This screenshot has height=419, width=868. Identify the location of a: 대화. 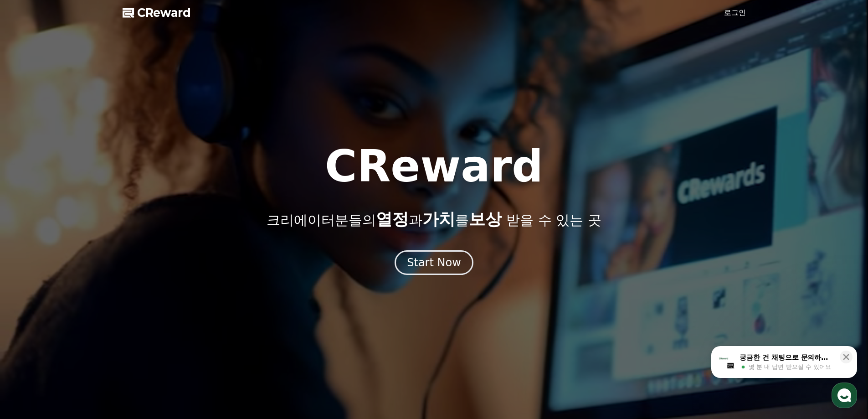
(89, 301).